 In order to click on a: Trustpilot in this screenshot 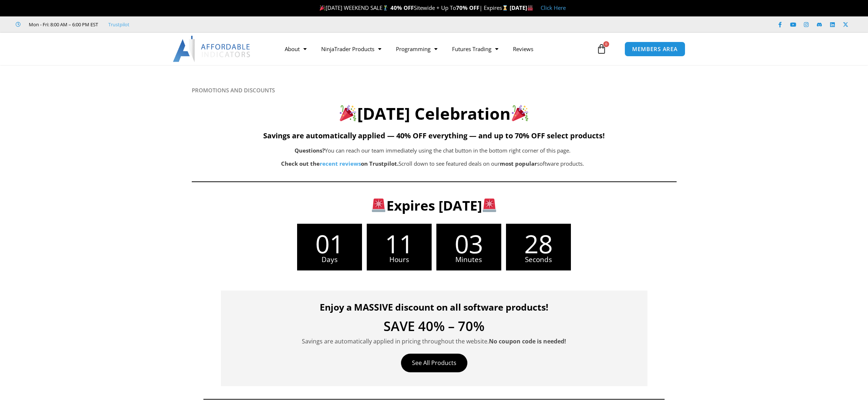, I will do `click(118, 25)`.